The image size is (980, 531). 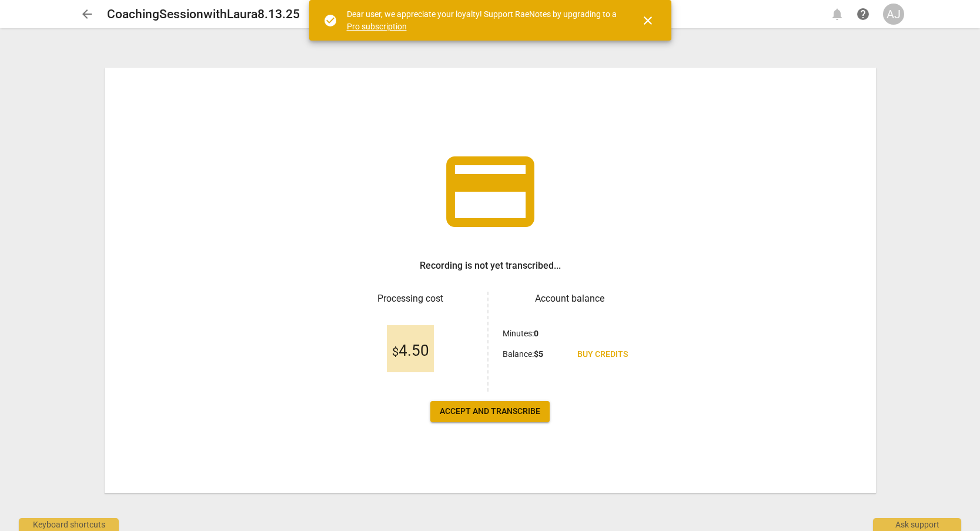 What do you see at coordinates (863, 14) in the screenshot?
I see `a: Help` at bounding box center [863, 14].